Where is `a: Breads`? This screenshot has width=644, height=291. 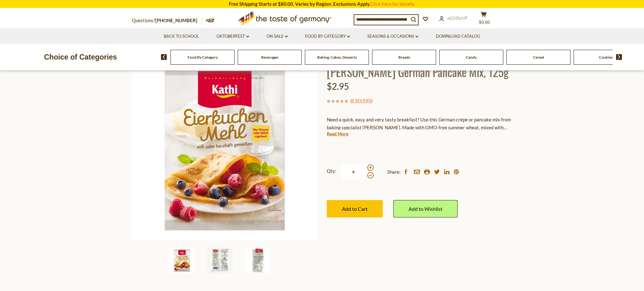 a: Breads is located at coordinates (404, 57).